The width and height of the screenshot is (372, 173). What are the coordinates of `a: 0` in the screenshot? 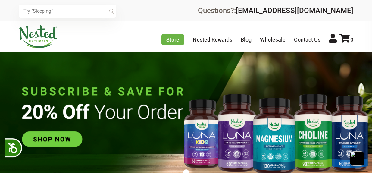 It's located at (347, 39).